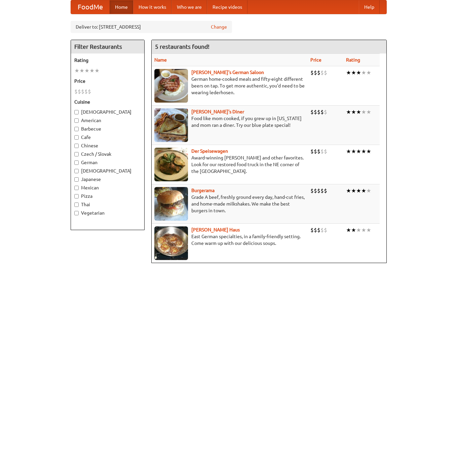  I want to click on img: kohlhaus.jpg, so click(171, 243).